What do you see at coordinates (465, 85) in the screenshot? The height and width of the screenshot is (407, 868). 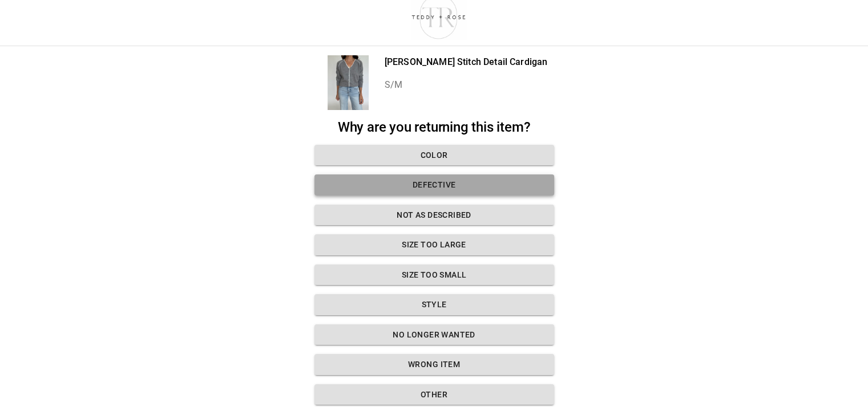 I see `p: S/M` at bounding box center [465, 85].